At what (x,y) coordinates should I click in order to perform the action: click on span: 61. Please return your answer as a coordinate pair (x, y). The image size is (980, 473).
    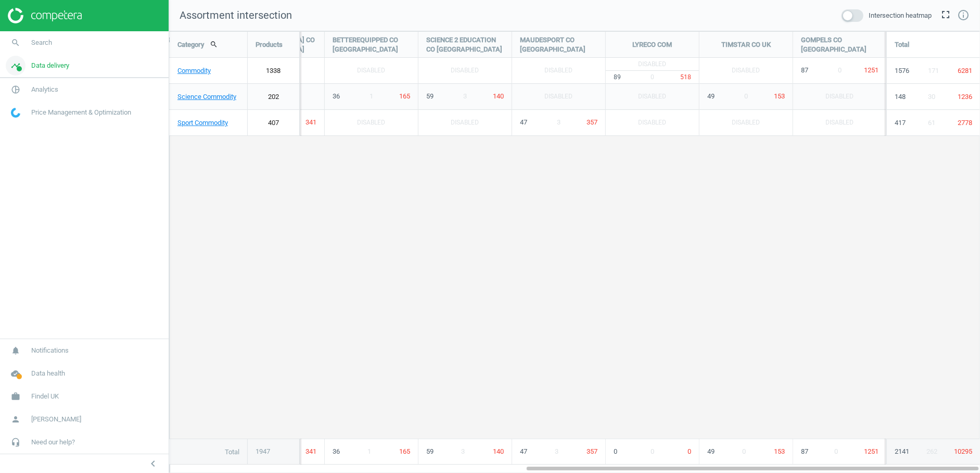
    Looking at the image, I should click on (932, 123).